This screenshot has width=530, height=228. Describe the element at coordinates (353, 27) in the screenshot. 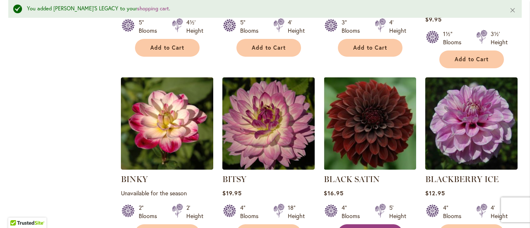

I see `div: 3" Blooms` at that location.